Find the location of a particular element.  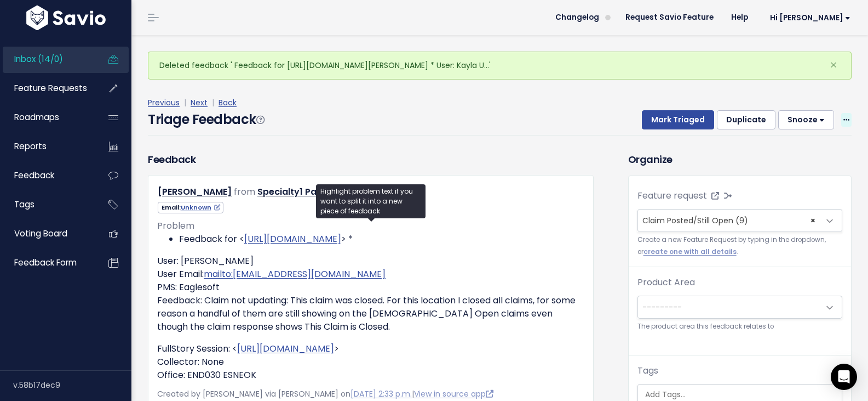

a: Request Savio Feature is located at coordinates (669, 18).